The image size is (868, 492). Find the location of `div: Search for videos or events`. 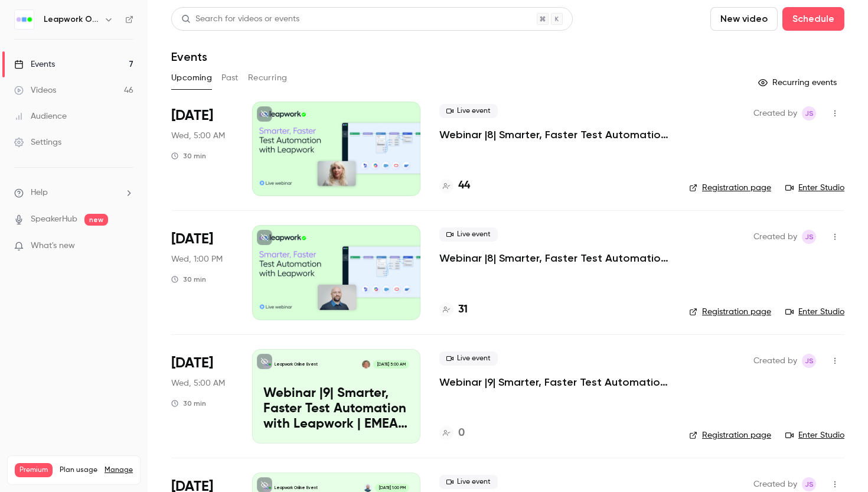

div: Search for videos or events is located at coordinates (240, 19).